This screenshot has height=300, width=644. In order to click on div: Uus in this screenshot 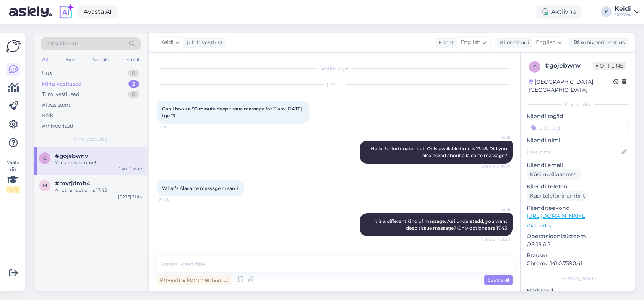, I will do `click(46, 73)`.